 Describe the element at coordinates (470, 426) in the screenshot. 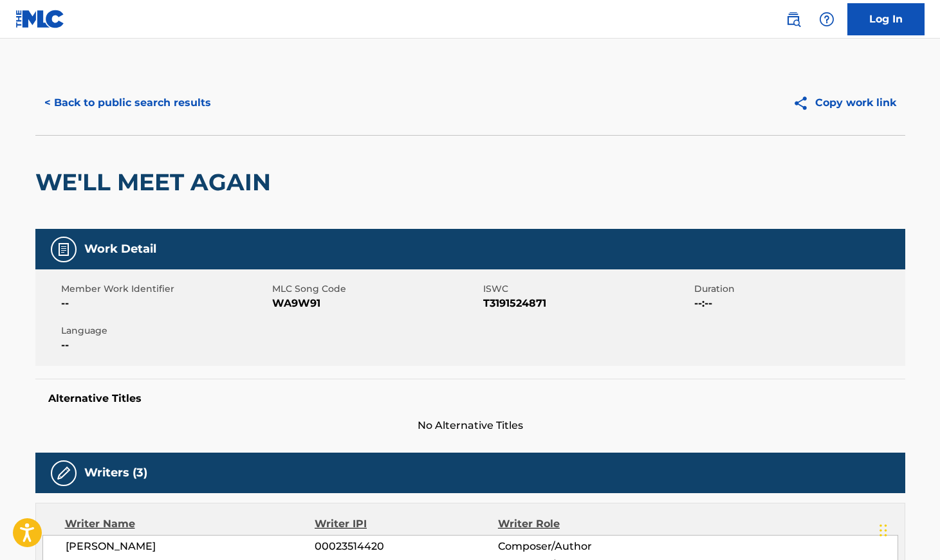

I see `span: No Alternative Titles` at that location.